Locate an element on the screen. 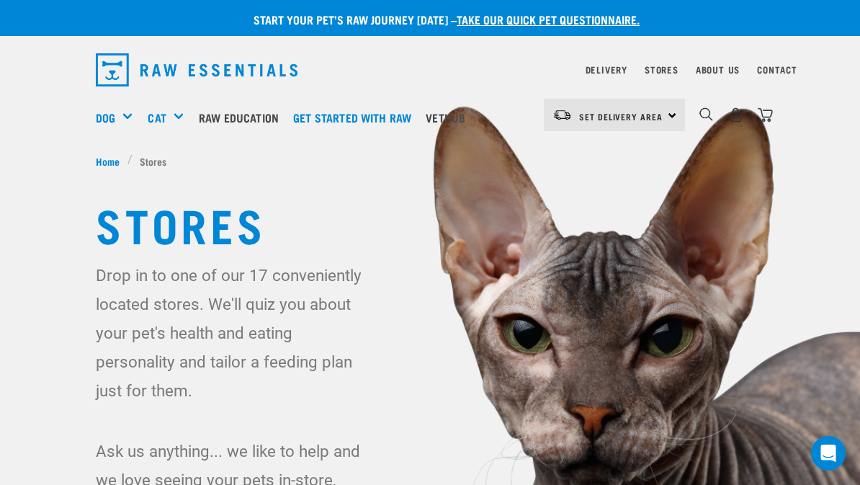 The height and width of the screenshot is (485, 860). a: Vethub is located at coordinates (449, 117).